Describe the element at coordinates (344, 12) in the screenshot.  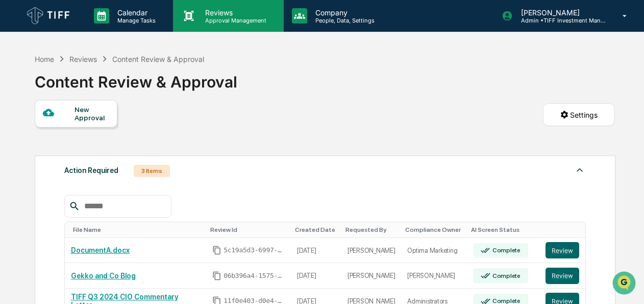
I see `p: Company` at that location.